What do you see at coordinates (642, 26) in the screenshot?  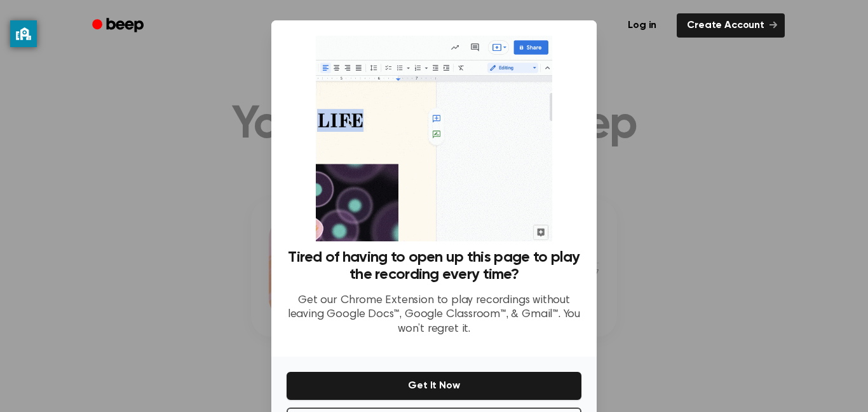 I see `a: Log in` at bounding box center [642, 26].